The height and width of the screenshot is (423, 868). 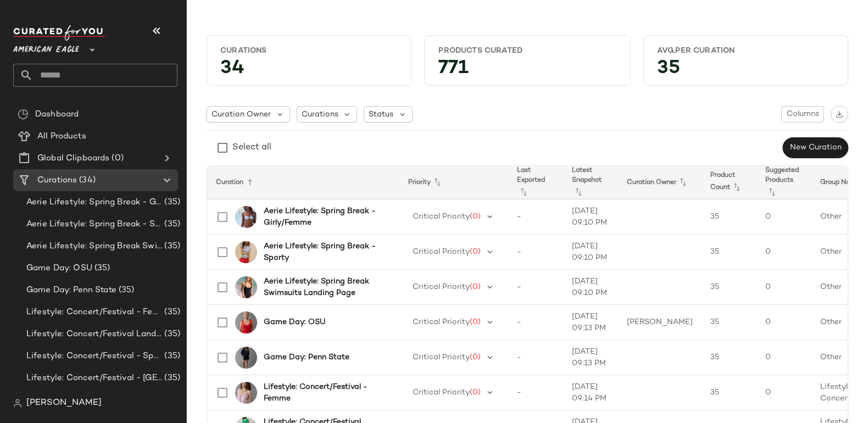 What do you see at coordinates (729, 182) in the screenshot?
I see `th: Product Count` at bounding box center [729, 182].